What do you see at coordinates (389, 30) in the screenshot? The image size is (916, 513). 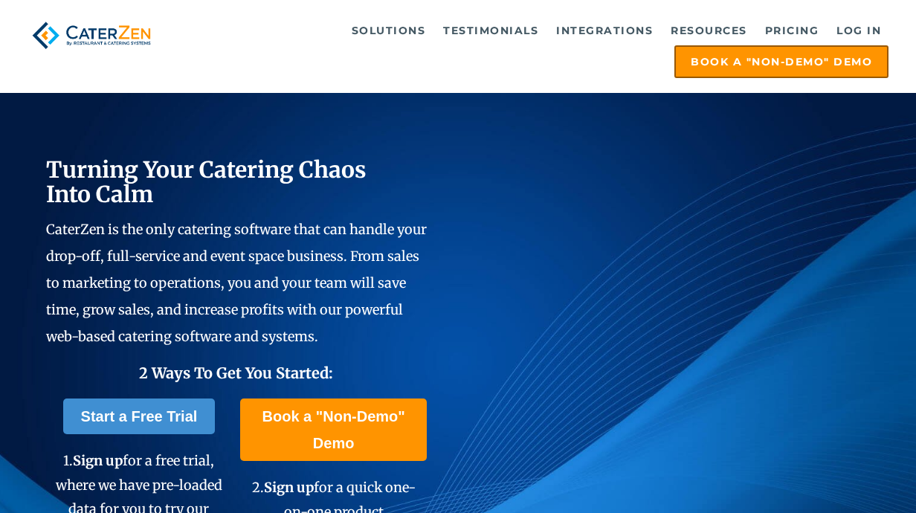 I see `a: Solutions` at bounding box center [389, 30].